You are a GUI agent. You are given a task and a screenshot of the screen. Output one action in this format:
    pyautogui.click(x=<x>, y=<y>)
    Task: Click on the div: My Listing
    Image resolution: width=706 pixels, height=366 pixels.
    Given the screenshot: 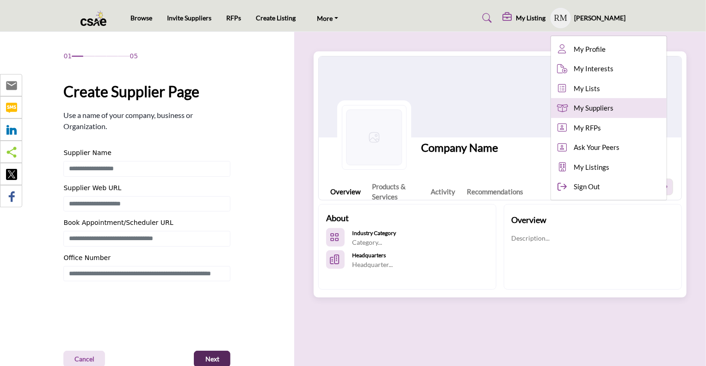 What is the action you would take?
    pyautogui.click(x=525, y=18)
    